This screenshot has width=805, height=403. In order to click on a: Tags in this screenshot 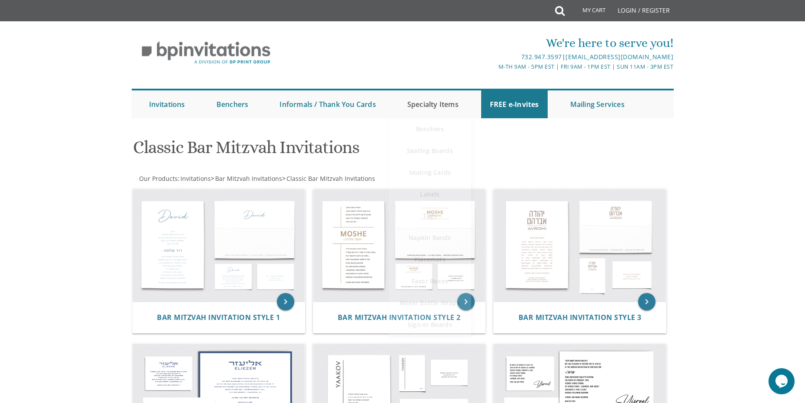, I will do `click(430, 216)`.